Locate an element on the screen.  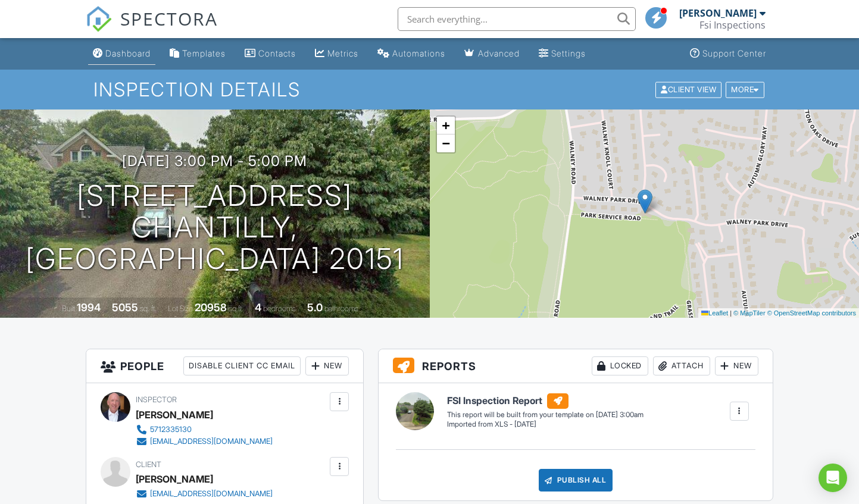
div: More is located at coordinates (744, 90).